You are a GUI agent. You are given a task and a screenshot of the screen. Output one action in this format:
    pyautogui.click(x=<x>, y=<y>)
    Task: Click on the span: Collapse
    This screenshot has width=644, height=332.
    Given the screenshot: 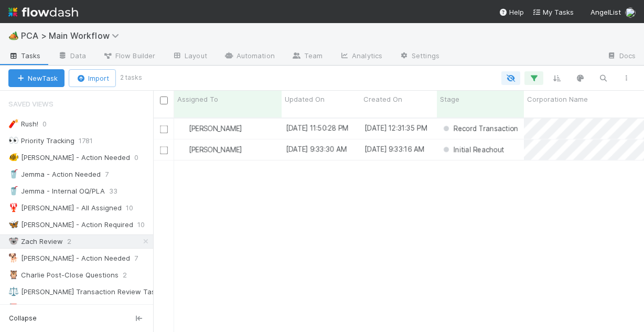 What is the action you would take?
    pyautogui.click(x=23, y=318)
    